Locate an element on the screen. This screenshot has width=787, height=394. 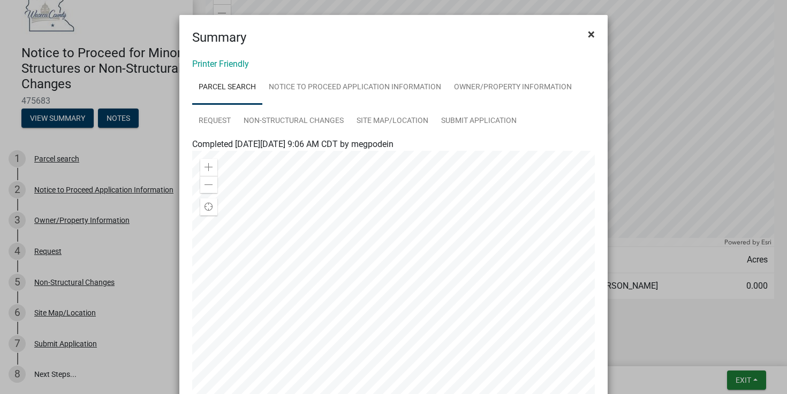
button: Close is located at coordinates (591, 34).